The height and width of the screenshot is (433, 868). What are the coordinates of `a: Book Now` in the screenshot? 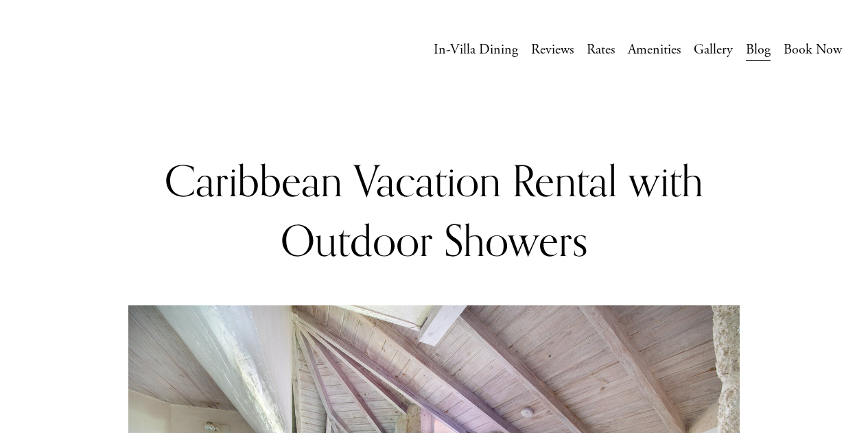 It's located at (812, 50).